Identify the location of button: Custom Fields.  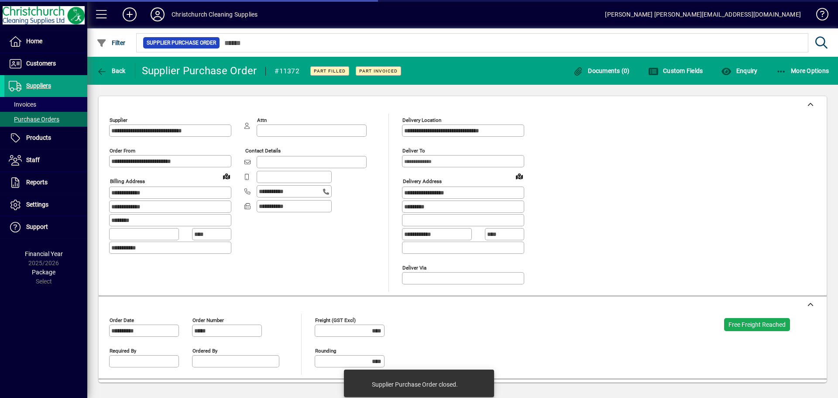
(676, 71).